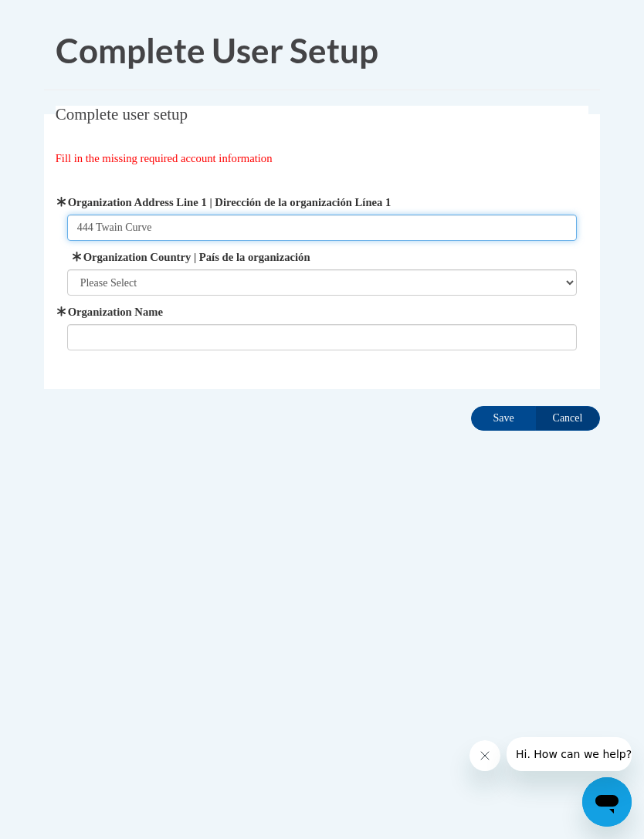  What do you see at coordinates (322, 312) in the screenshot?
I see `label: Organization Name` at bounding box center [322, 312].